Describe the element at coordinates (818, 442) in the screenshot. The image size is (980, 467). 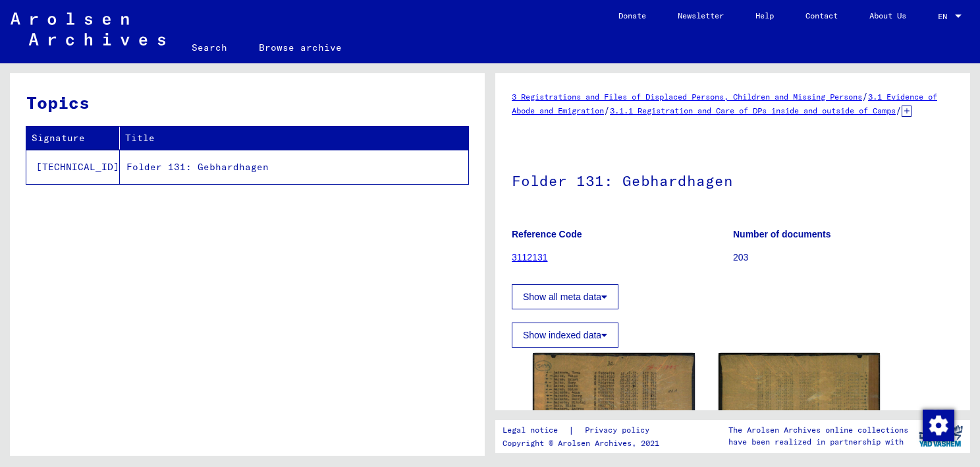
I see `p: have been realized in partnership with` at that location.